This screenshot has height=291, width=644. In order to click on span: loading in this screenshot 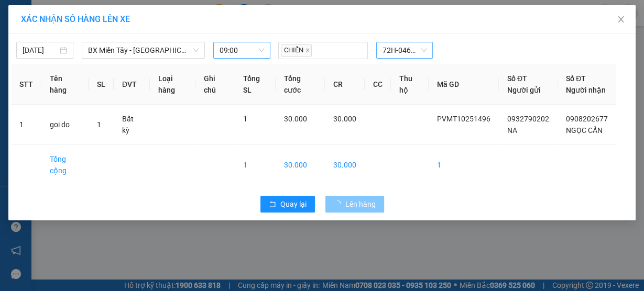, I will do `click(340, 204)`.